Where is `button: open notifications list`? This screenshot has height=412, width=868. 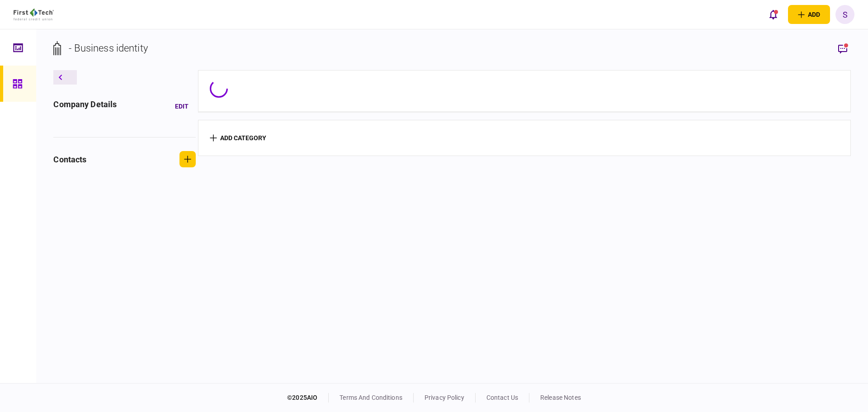
button: open notifications list is located at coordinates (774, 14).